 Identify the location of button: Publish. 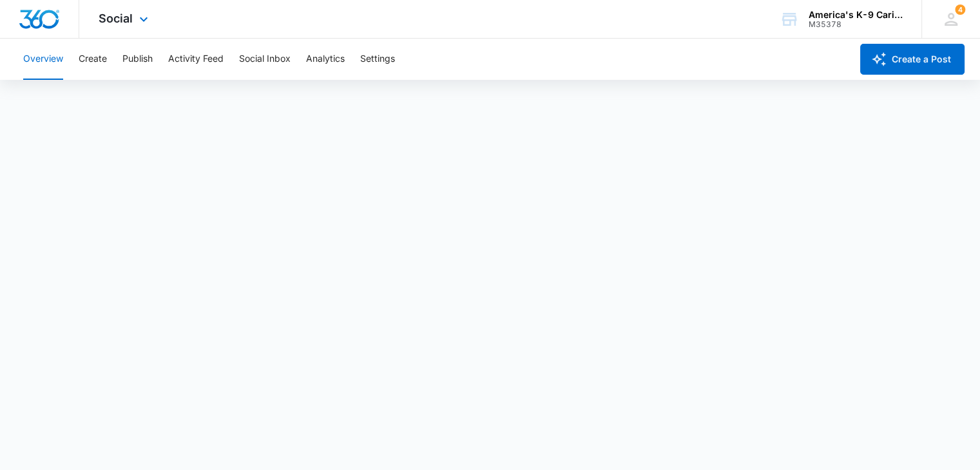
(138, 59).